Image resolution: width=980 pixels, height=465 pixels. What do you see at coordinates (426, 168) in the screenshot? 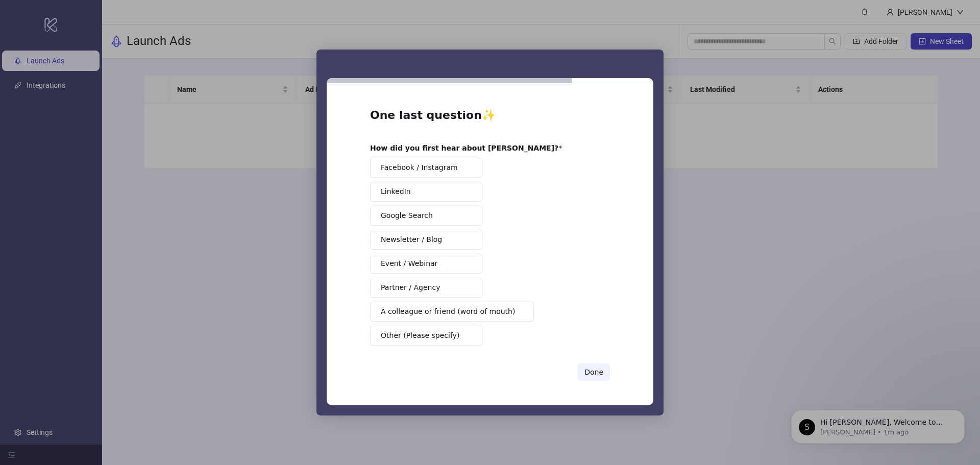
I see `button: Facebook / Instagram` at bounding box center [426, 168].